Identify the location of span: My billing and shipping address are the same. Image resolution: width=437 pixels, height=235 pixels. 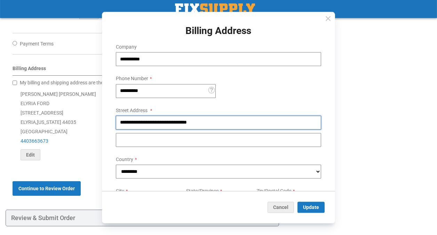
(68, 83).